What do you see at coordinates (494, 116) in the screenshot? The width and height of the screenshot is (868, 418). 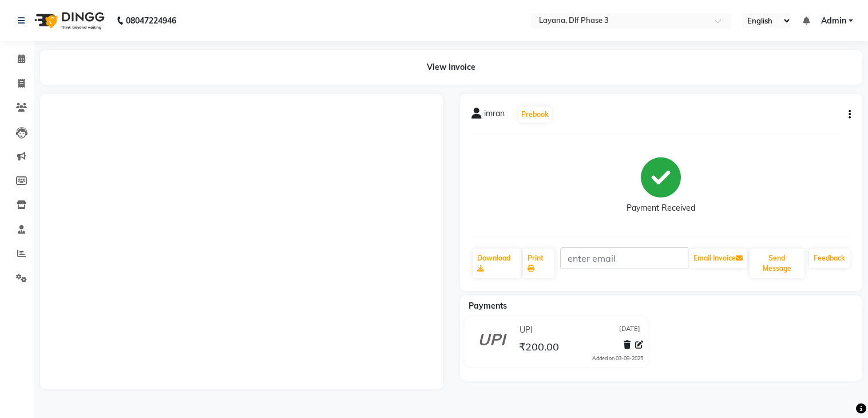 I see `span: imran` at bounding box center [494, 116].